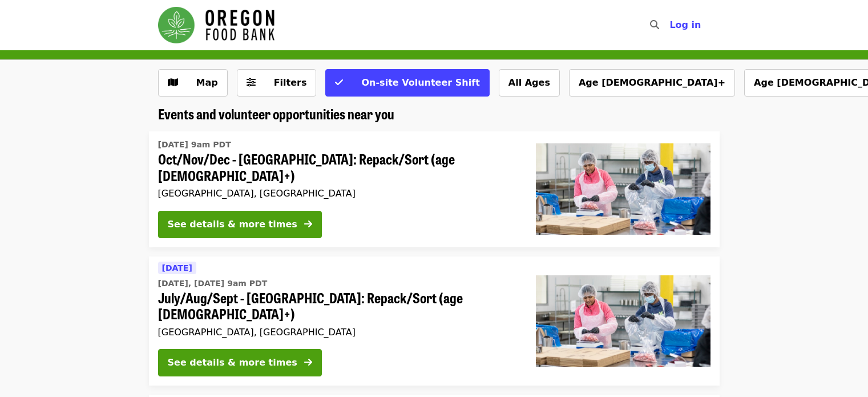 Image resolution: width=868 pixels, height=397 pixels. Describe the element at coordinates (655, 25) in the screenshot. I see `i: search icon` at that location.